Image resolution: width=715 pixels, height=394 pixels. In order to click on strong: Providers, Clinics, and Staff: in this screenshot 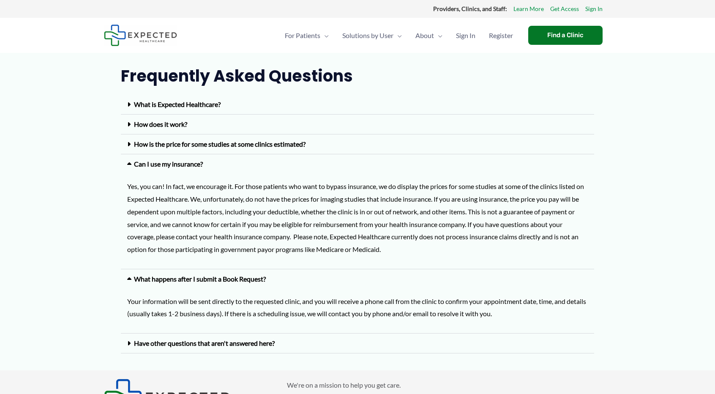, I will do `click(470, 8)`.